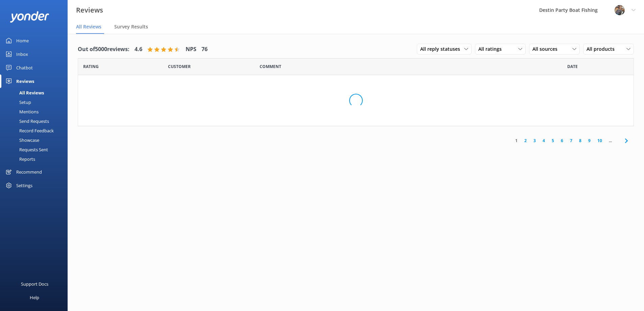 Image resolution: width=644 pixels, height=311 pixels. Describe the element at coordinates (89, 10) in the screenshot. I see `h3: Reviews` at that location.